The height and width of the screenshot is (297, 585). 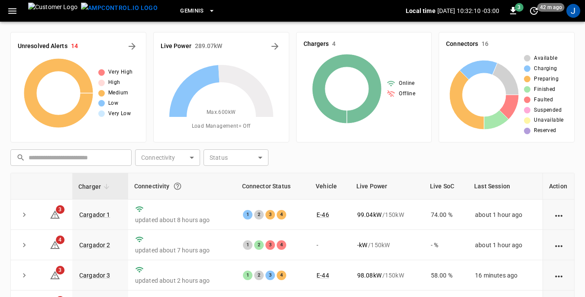 I want to click on span: Finished, so click(x=544, y=90).